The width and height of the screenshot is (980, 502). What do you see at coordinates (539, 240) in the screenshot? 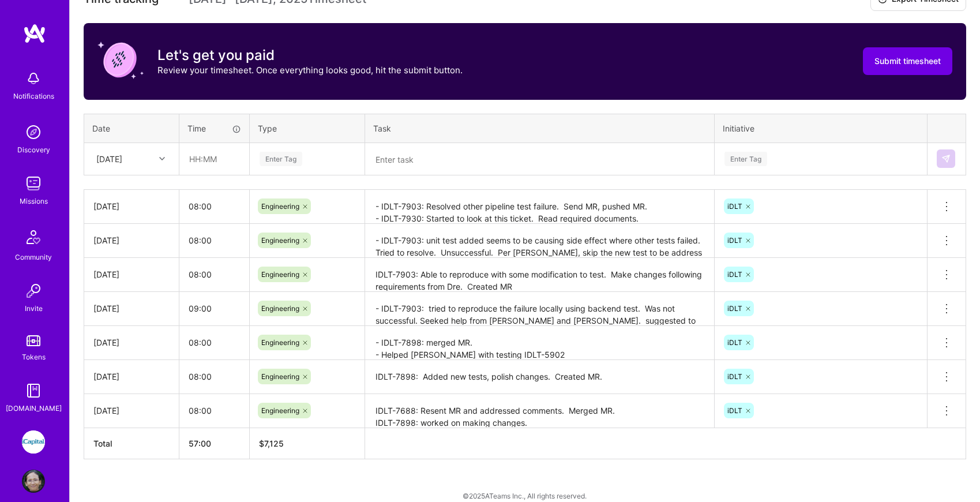
I see `textarea: - IDLT-7903: unit test added seems to be causing side effect where other tests failed. Tried to r...` at bounding box center [539, 240].